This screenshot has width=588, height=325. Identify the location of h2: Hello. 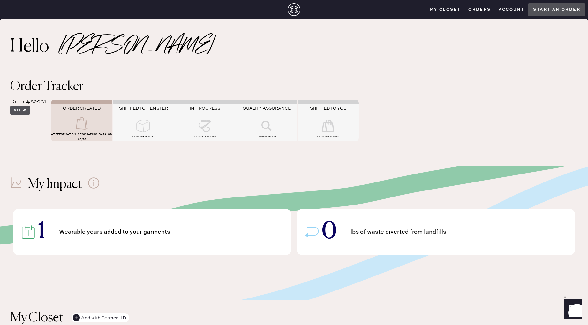
(35, 47).